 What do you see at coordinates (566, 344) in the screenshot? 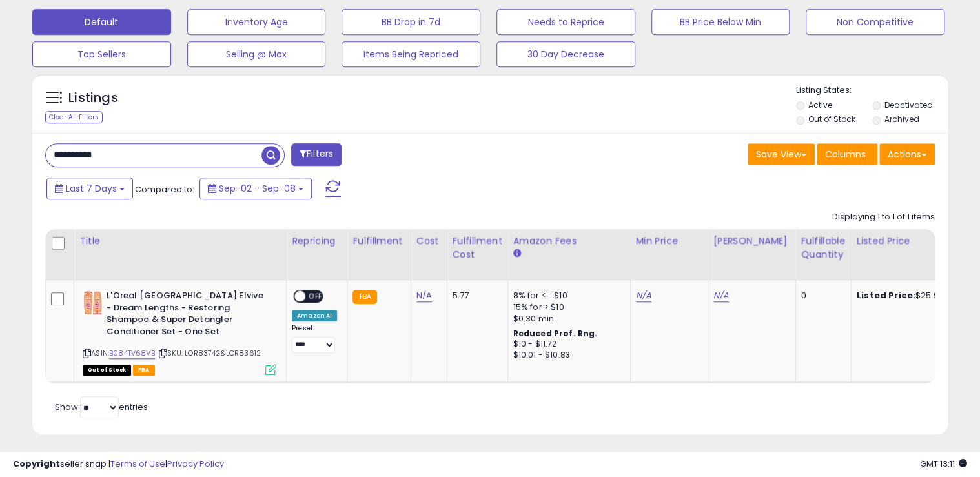
I see `div: $10 - $11.72` at bounding box center [566, 344].